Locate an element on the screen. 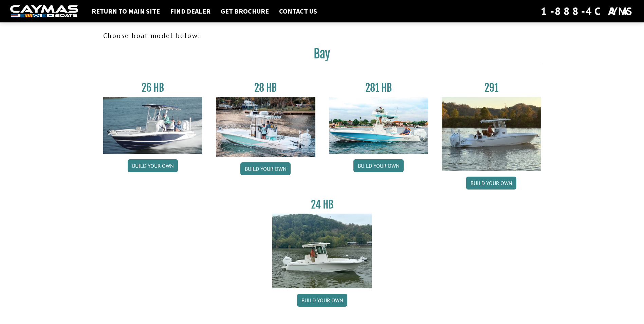 The image size is (644, 324). img: 28_hb_thumbnail_for_caymas_connect.jpg is located at coordinates (266, 127).